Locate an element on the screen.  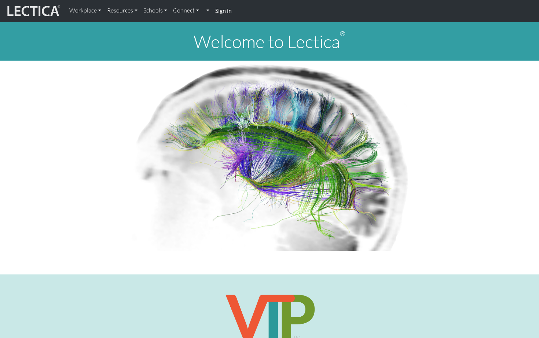
a: Connect is located at coordinates (186, 11).